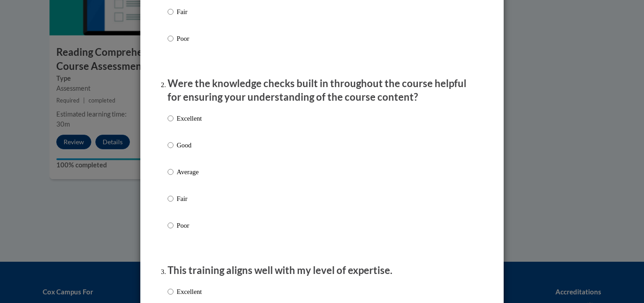 This screenshot has height=303, width=644. Describe the element at coordinates (322, 271) in the screenshot. I see `p: This training aligns well with my level of expertise.` at that location.